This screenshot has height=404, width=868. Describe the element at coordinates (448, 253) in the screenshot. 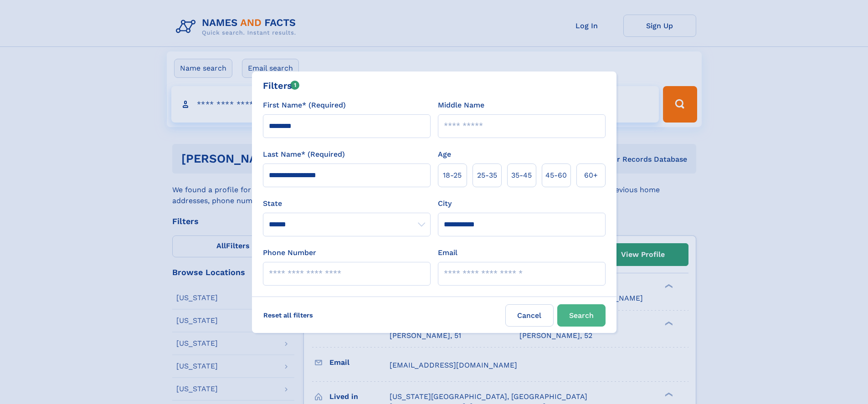

I see `label: Email` at that location.